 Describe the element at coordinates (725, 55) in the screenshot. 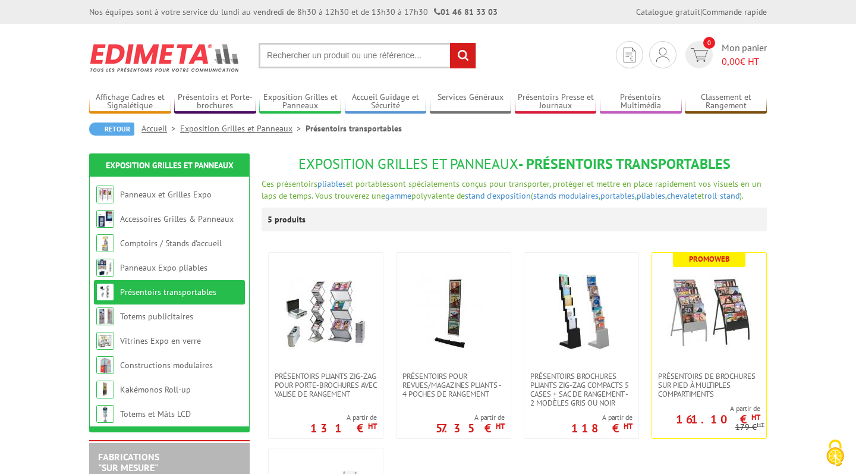

I see `a: devis rapide 0 Mon panier 0,00€ HT` at that location.